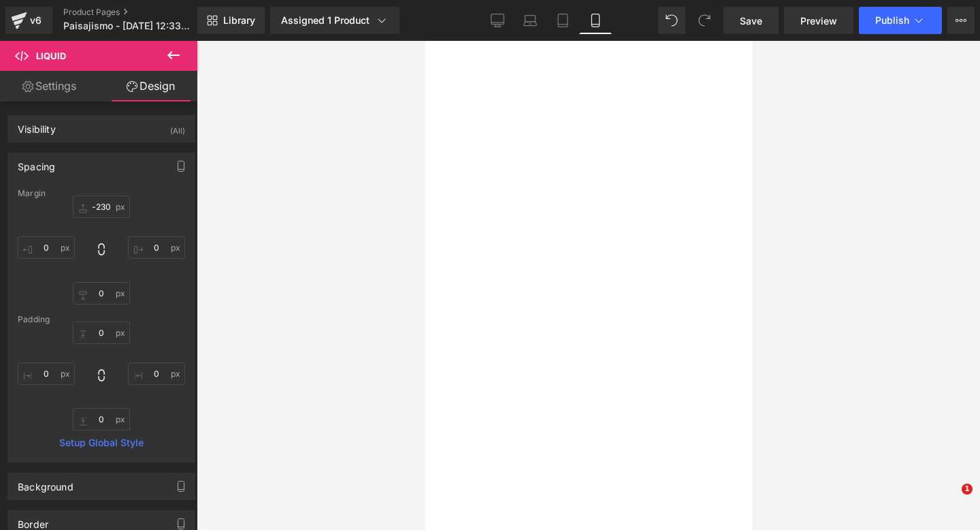 Image resolution: width=980 pixels, height=530 pixels. What do you see at coordinates (231, 21) in the screenshot?
I see `a: New Library` at bounding box center [231, 21].